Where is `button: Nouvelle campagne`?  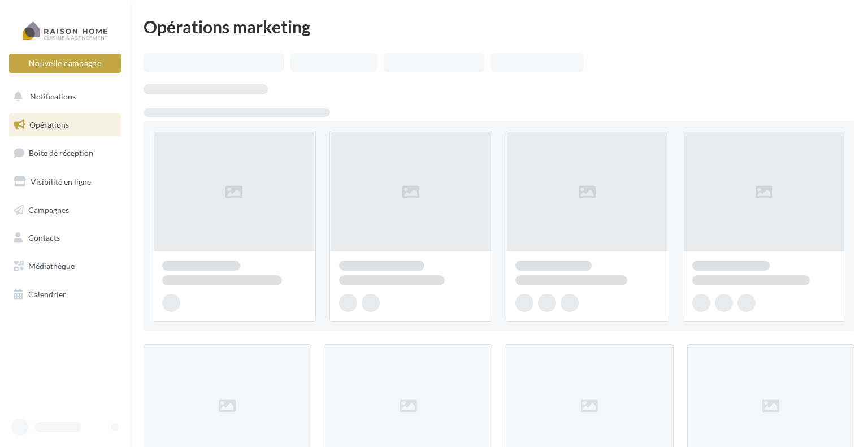 button: Nouvelle campagne is located at coordinates (65, 63).